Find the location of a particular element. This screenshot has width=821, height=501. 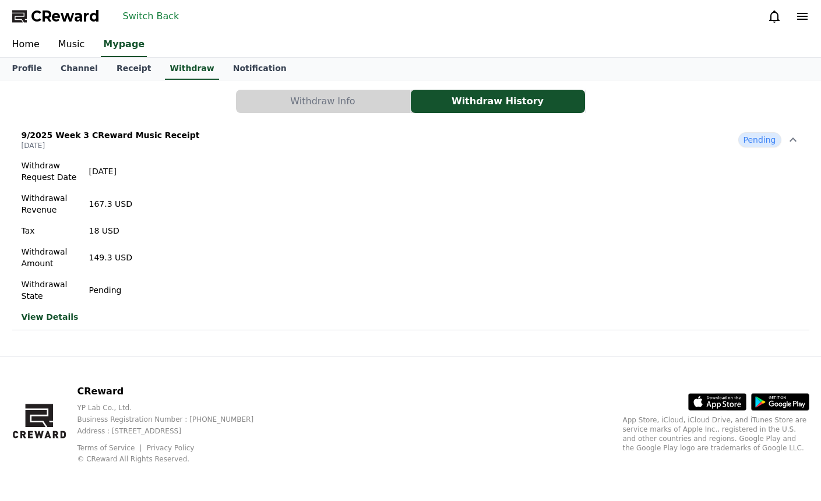

p: Withdrawal Amount is located at coordinates (51, 258).